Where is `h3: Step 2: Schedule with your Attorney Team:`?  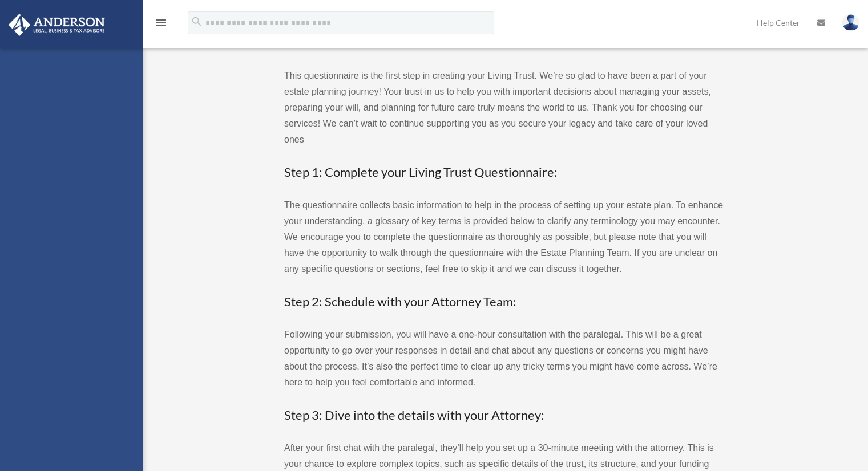
h3: Step 2: Schedule with your Attorney Team: is located at coordinates (504, 302).